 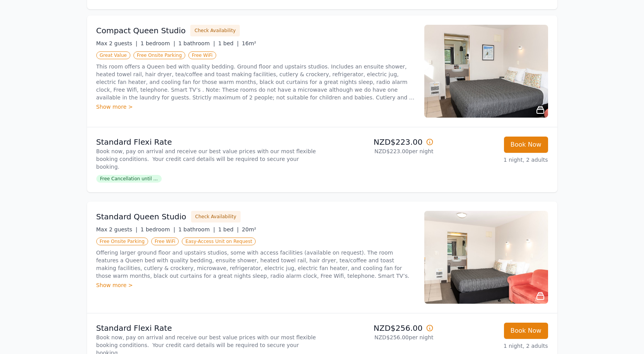 What do you see at coordinates (219, 241) in the screenshot?
I see `span: Easy-Access Unit on Request` at bounding box center [219, 241].